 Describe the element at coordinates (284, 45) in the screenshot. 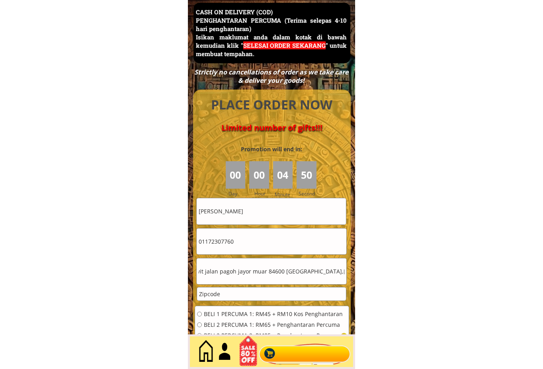

I see `span: SELESAI ORDER SEKARANG` at that location.